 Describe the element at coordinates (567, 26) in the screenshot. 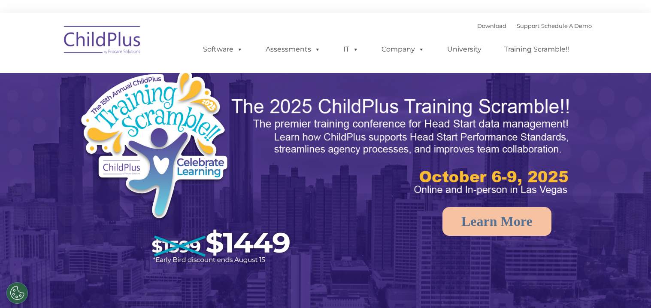

I see `a: Schedule A Demo` at that location.